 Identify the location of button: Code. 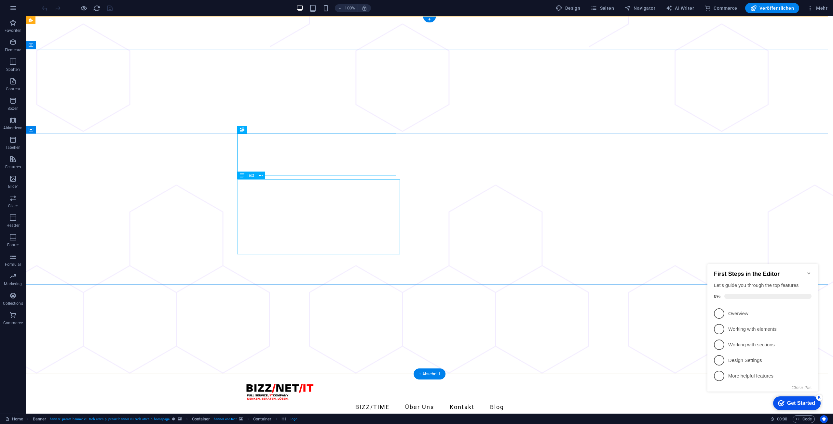
(803, 420).